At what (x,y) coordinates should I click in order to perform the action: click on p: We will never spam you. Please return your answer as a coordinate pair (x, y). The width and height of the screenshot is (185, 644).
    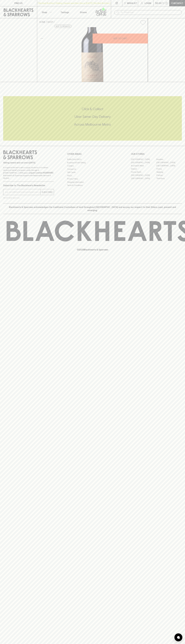
    Looking at the image, I should click on (28, 198).